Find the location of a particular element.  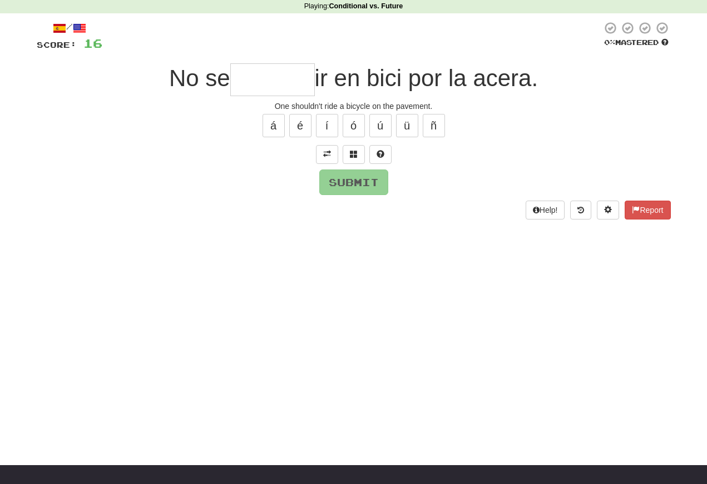

button: é is located at coordinates (300, 126).